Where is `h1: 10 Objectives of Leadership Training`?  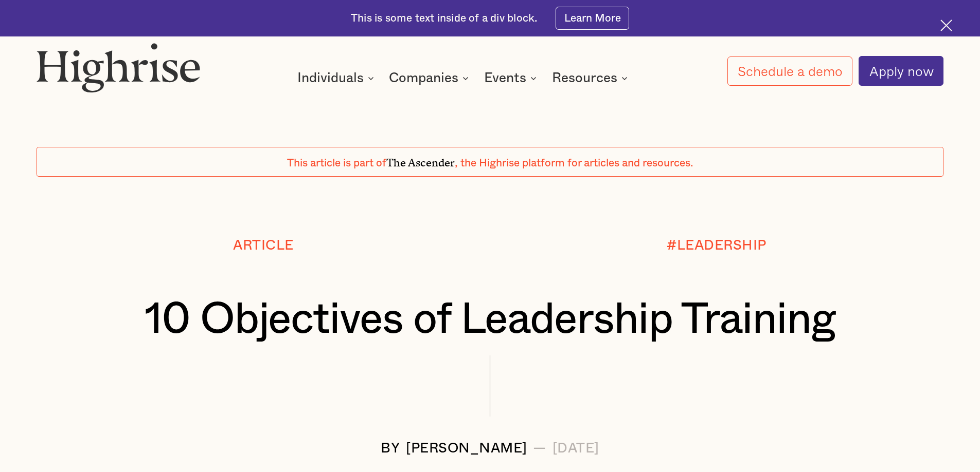
h1: 10 Objectives of Leadership Training is located at coordinates (490, 319).